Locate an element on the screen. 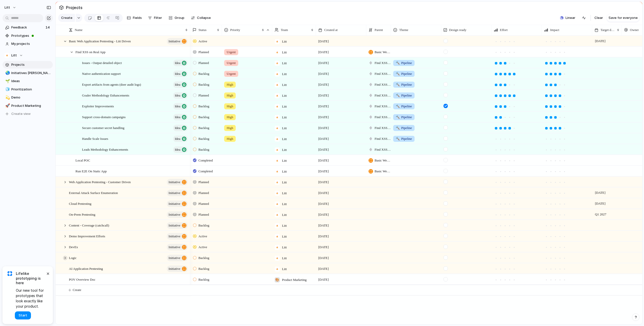 The height and width of the screenshot is (326, 644). span: Name is located at coordinates (78, 30).